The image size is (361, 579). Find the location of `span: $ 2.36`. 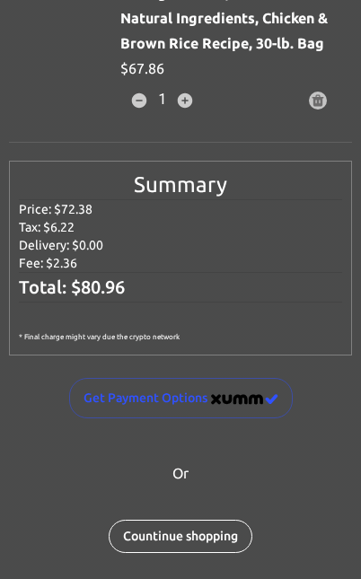

span: $ 2.36 is located at coordinates (61, 263).